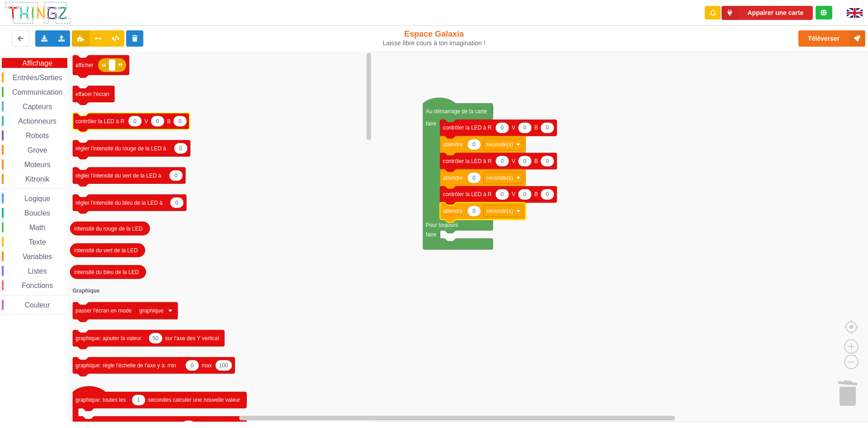 Image resolution: width=868 pixels, height=428 pixels. Describe the element at coordinates (37, 285) in the screenshot. I see `span: Fonctions` at that location.